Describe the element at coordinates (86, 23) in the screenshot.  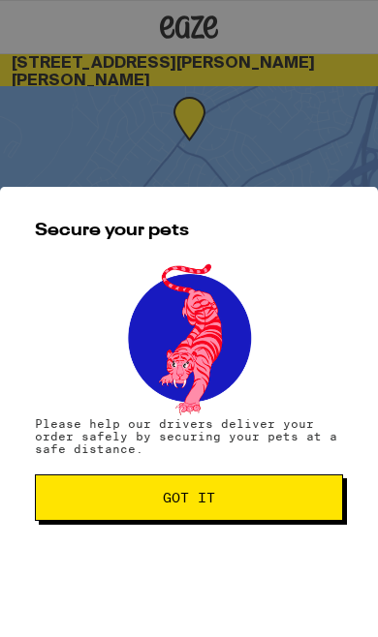
I see `span: Hi. Need any help?` at that location.